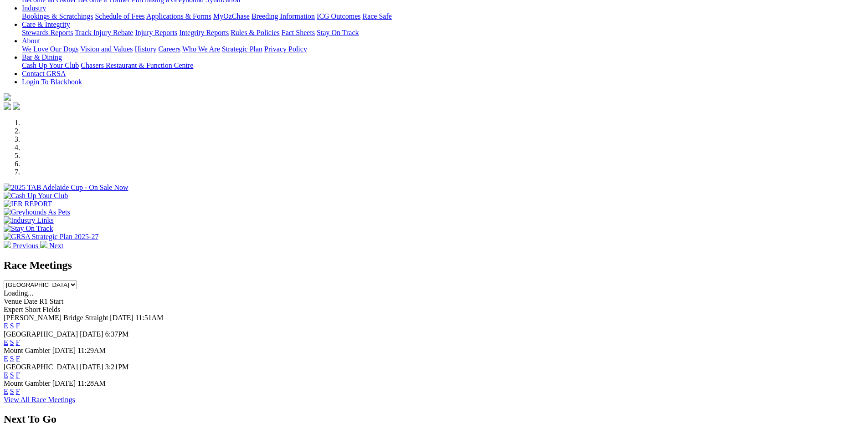 This screenshot has height=434, width=868. I want to click on img: Cash Up Your Club, so click(36, 196).